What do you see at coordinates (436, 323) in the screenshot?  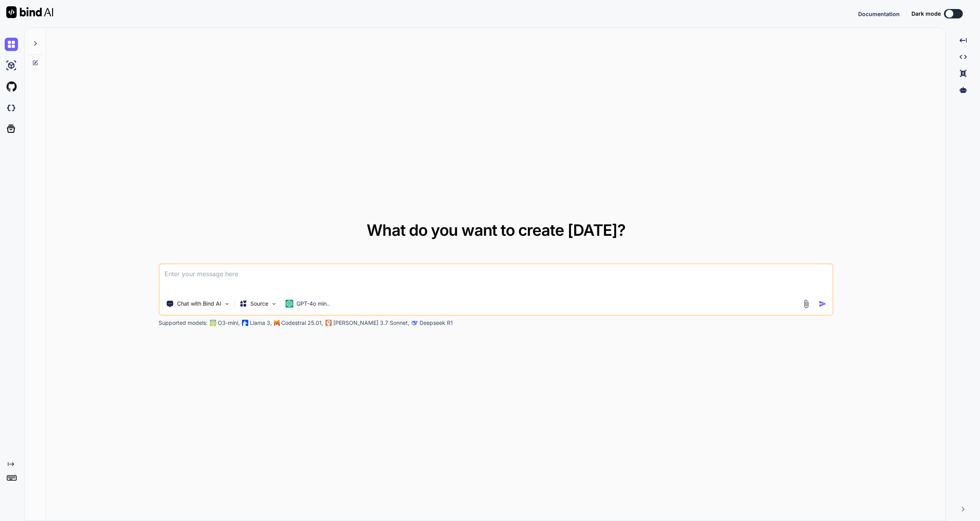 I see `p: Deepseek R1` at bounding box center [436, 323].